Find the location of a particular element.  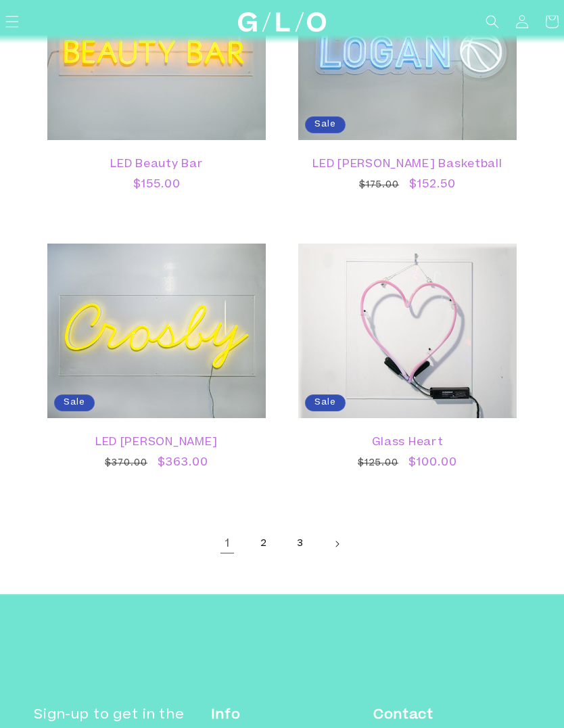

a: Glass Heart is located at coordinates (407, 443).